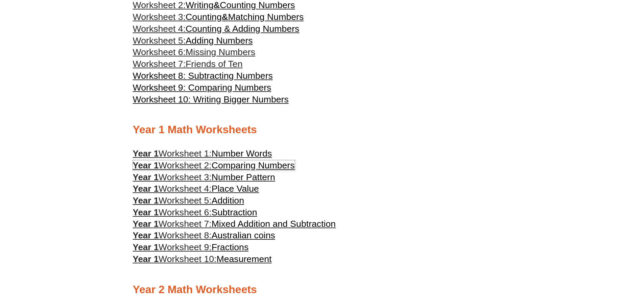 The height and width of the screenshot is (308, 644). What do you see at coordinates (274, 223) in the screenshot?
I see `span: Mixed Addition and Subtraction` at bounding box center [274, 223].